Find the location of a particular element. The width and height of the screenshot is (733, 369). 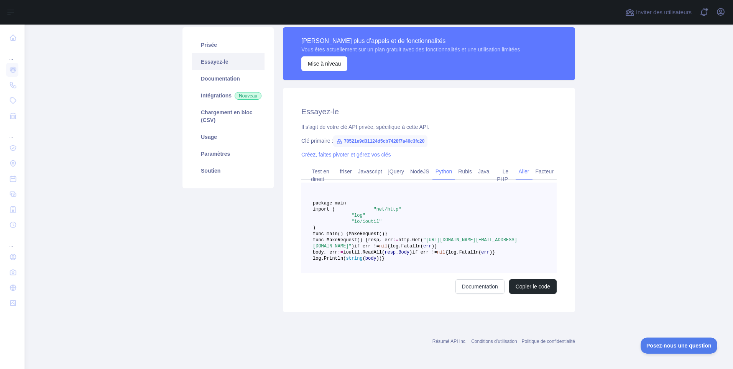

a: jQuery is located at coordinates (396, 171).